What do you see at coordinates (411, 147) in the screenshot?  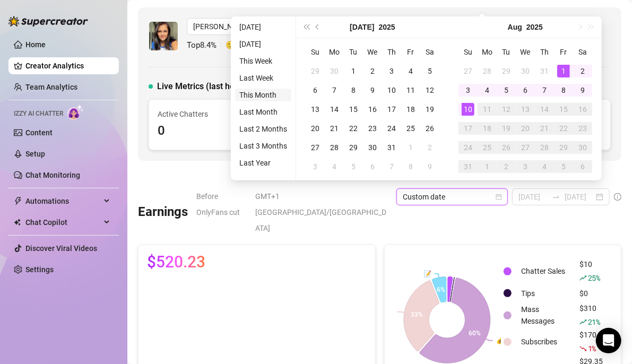 I see `td: 2025-08-01` at bounding box center [411, 147].